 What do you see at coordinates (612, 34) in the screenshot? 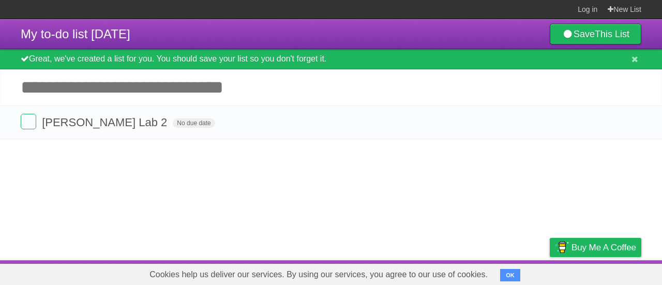
I see `b: This List` at bounding box center [612, 34].